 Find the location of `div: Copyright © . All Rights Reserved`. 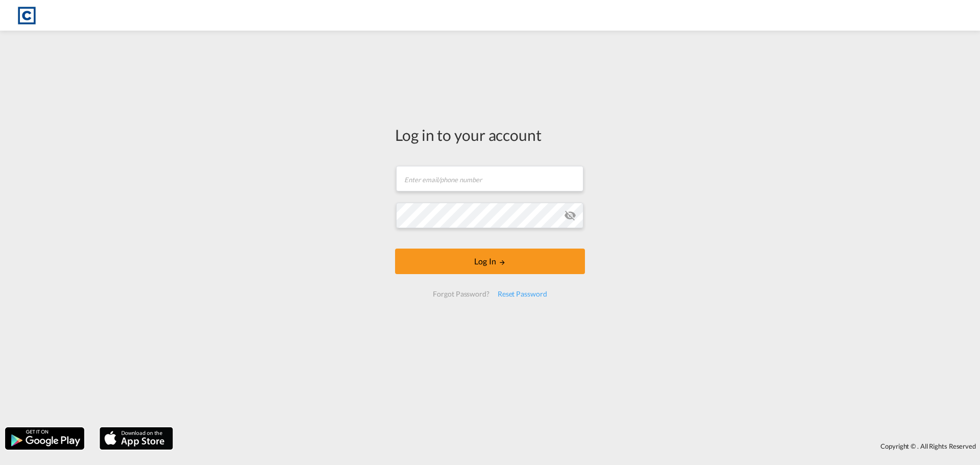

div: Copyright © . All Rights Reserved is located at coordinates (579, 446).